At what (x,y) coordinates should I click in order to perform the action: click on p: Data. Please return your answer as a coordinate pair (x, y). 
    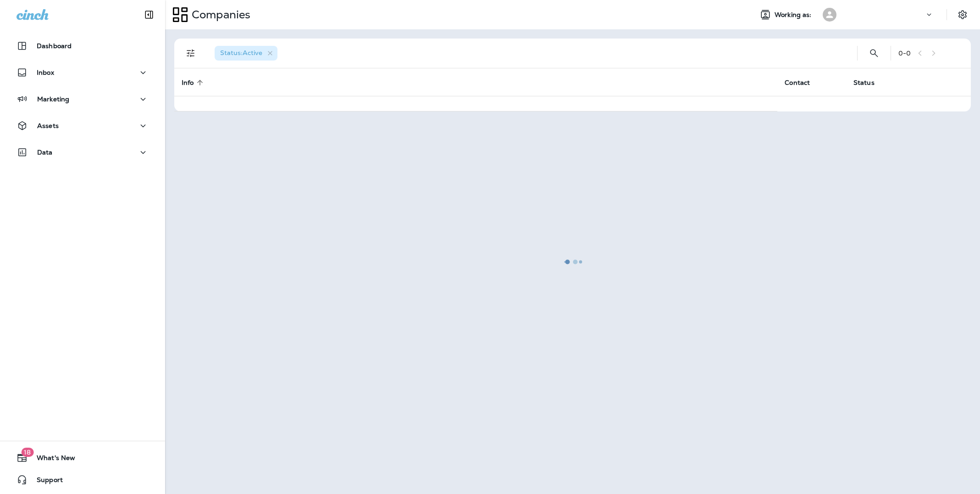
    Looking at the image, I should click on (45, 152).